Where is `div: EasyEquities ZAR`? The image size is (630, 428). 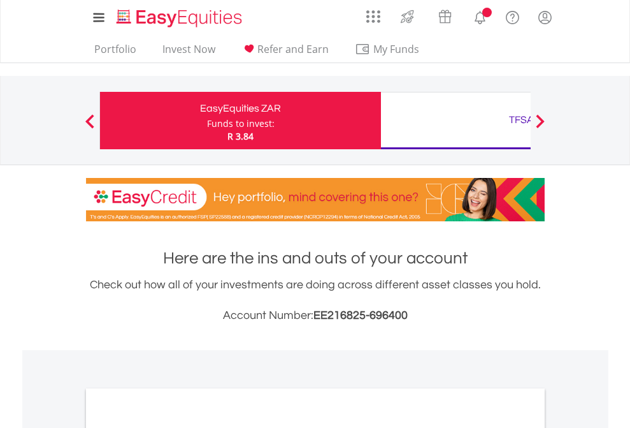 div: EasyEquities ZAR is located at coordinates (240, 108).